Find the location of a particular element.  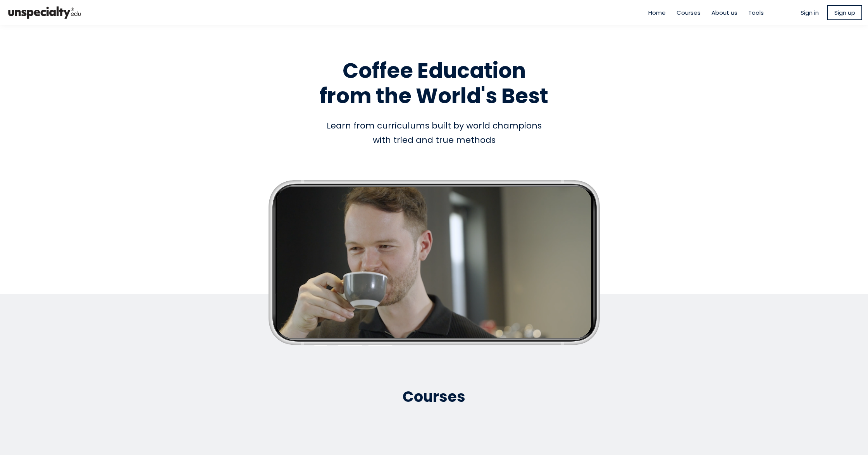

img: bc390a18feecddb333977e298b3a00a1.png is located at coordinates (45, 12).